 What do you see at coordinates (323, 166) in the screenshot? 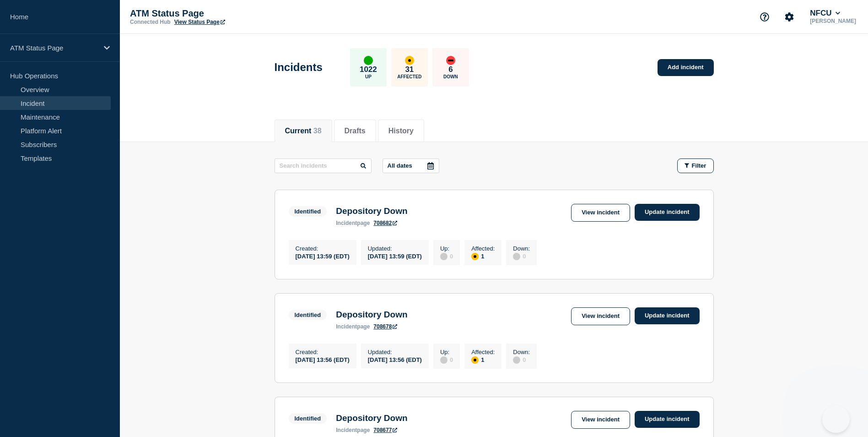
I see `input: Search incidents` at bounding box center [323, 166].